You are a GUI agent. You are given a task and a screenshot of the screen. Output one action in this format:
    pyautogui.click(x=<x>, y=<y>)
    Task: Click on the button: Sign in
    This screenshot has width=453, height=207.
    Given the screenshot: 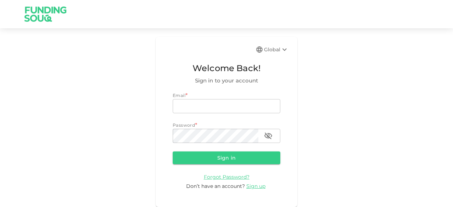 What is the action you would take?
    pyautogui.click(x=227, y=158)
    